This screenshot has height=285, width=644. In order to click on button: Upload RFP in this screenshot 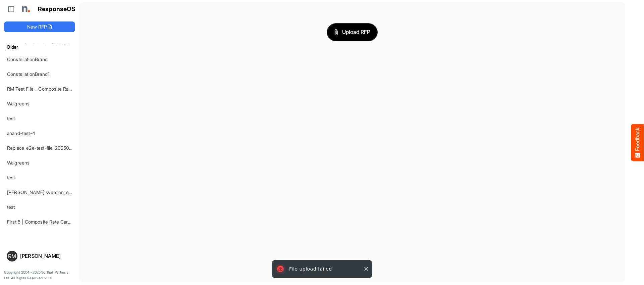, I will do `click(352, 32)`.